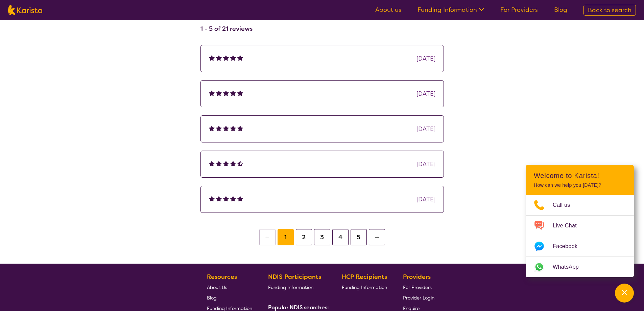 The image size is (644, 311). Describe the element at coordinates (417, 287) in the screenshot. I see `span: For Providers` at that location.